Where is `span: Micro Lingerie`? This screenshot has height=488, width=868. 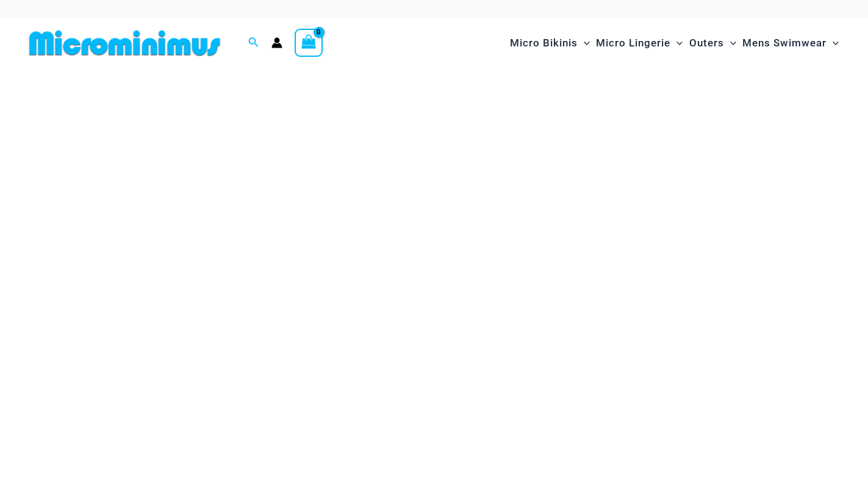
span: Micro Lingerie is located at coordinates (634, 42).